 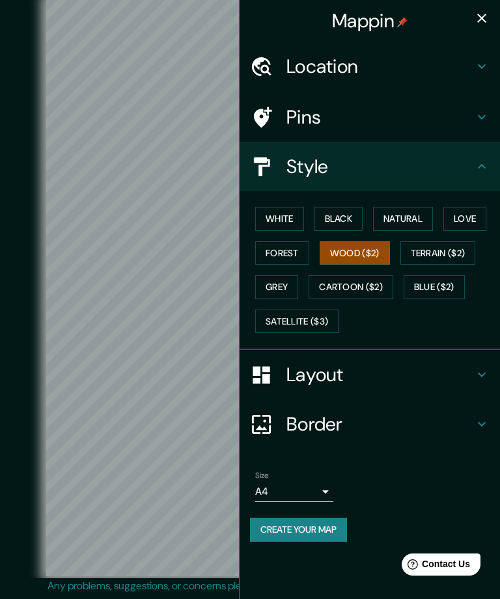 I want to click on button: Create your map, so click(x=298, y=530).